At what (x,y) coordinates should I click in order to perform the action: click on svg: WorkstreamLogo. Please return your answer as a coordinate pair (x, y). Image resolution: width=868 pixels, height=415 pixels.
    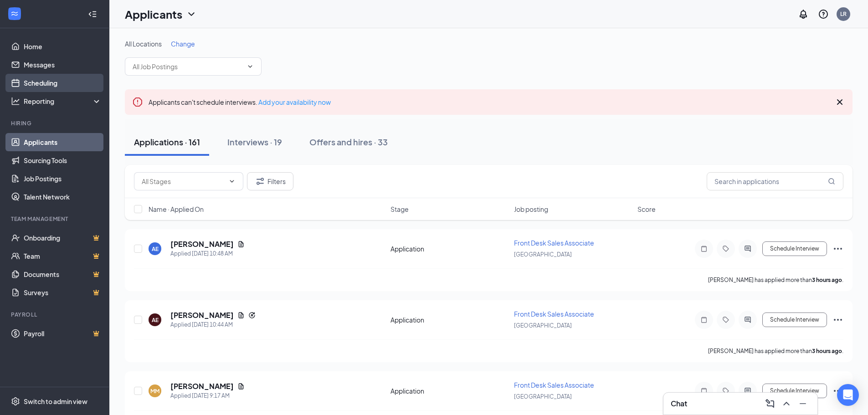
    Looking at the image, I should click on (15, 14).